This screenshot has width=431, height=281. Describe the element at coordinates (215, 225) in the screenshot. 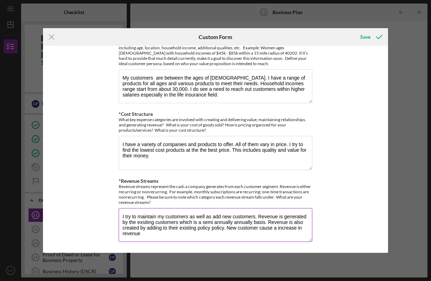

I see `textarea: I try to maintain my customers as well as add new customers. Revenue is generated by the exsiting...` at that location.